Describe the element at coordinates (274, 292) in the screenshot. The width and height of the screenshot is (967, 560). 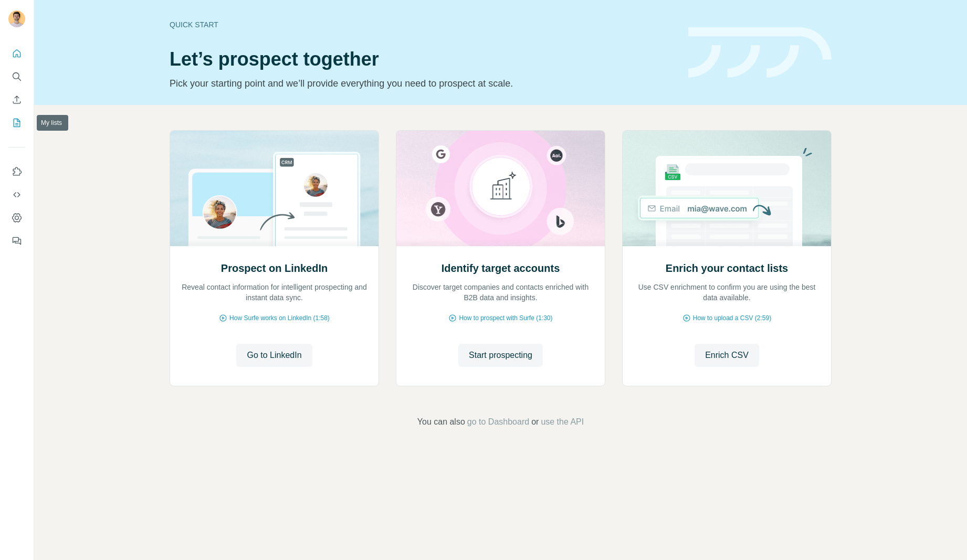
I see `p: Reveal contact information for intelligent prospecting and instant data sync.` at that location.